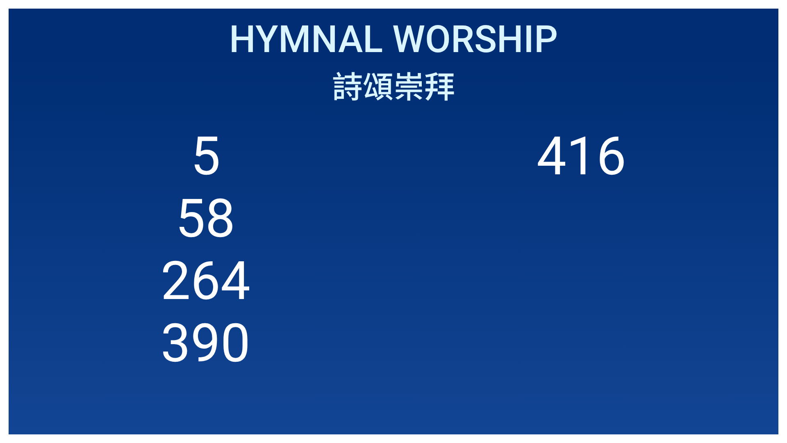 This screenshot has width=787, height=443. I want to click on li: 390, so click(205, 343).